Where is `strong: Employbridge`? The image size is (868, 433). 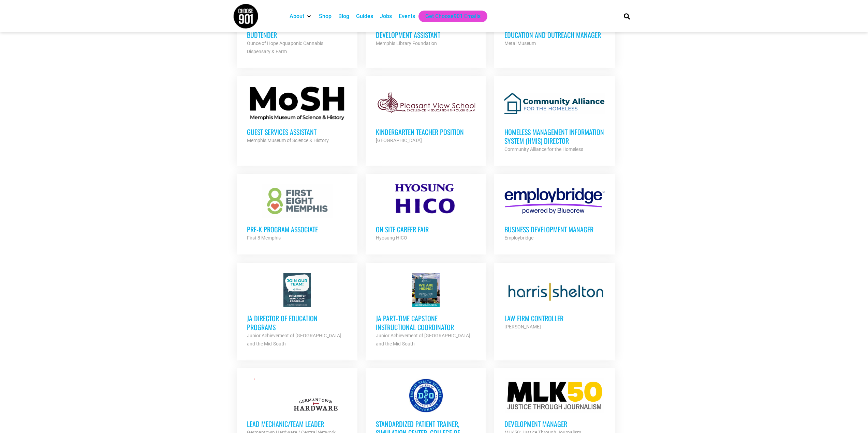
strong: Employbridge is located at coordinates (519, 238).